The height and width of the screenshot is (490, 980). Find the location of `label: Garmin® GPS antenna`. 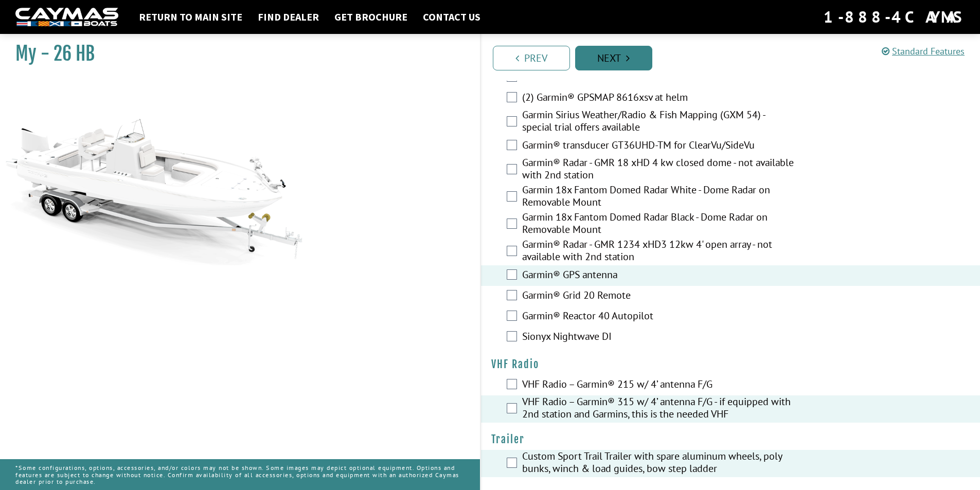

label: Garmin® GPS antenna is located at coordinates (659, 275).